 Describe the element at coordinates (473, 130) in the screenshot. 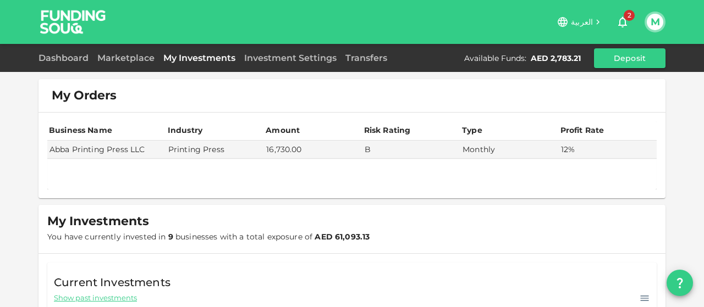

I see `div: Type` at that location.